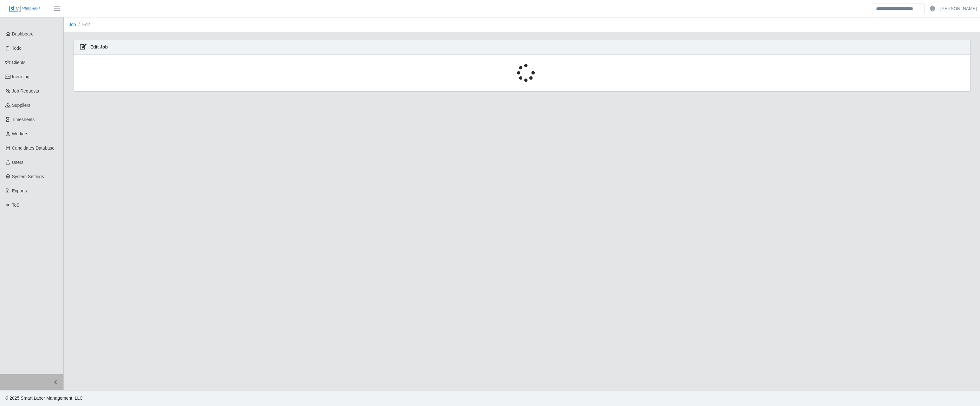 The image size is (980, 406). Describe the element at coordinates (20, 134) in the screenshot. I see `span: Workers` at that location.